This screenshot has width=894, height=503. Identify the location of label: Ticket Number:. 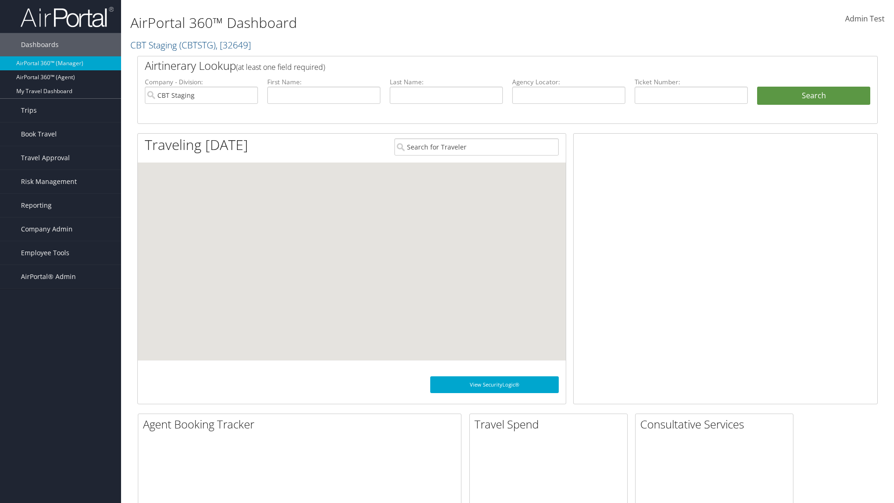
(691, 82).